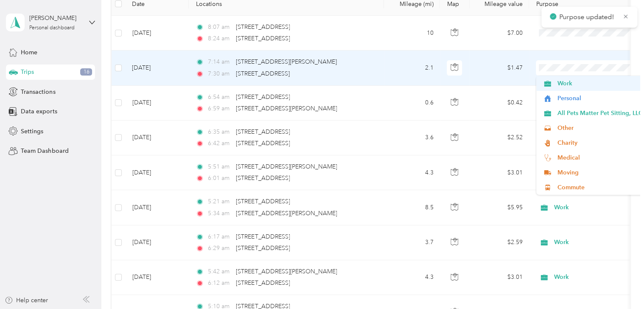 The width and height of the screenshot is (644, 309). What do you see at coordinates (412, 208) in the screenshot?
I see `td: 8.5` at bounding box center [412, 208].